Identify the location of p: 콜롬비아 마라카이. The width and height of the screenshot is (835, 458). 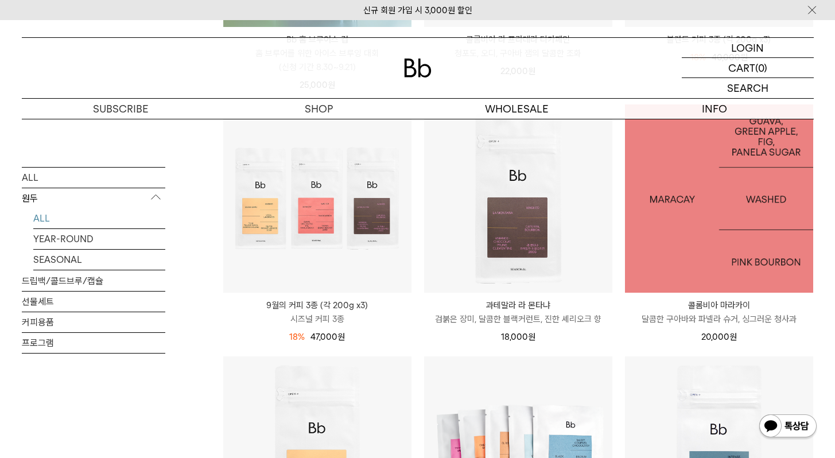
(719, 305).